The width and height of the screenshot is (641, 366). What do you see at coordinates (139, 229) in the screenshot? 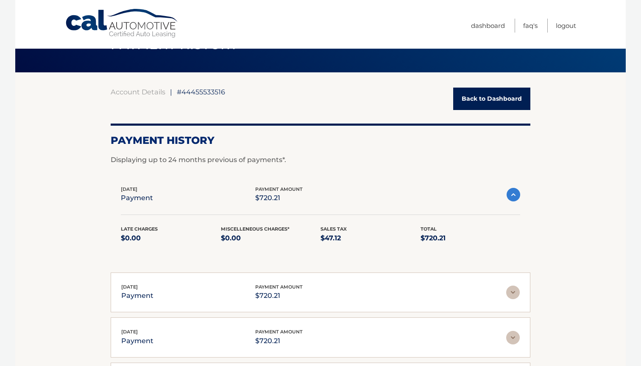
I see `span: Late Charges` at bounding box center [139, 229].